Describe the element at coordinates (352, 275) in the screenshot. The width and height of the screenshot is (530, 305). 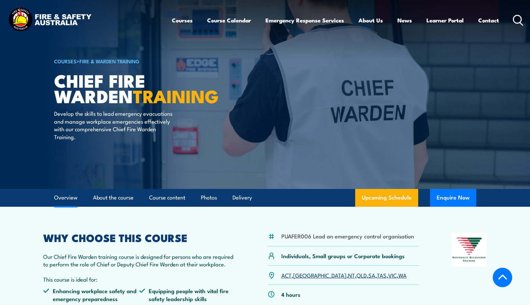
I see `a: NT` at that location.